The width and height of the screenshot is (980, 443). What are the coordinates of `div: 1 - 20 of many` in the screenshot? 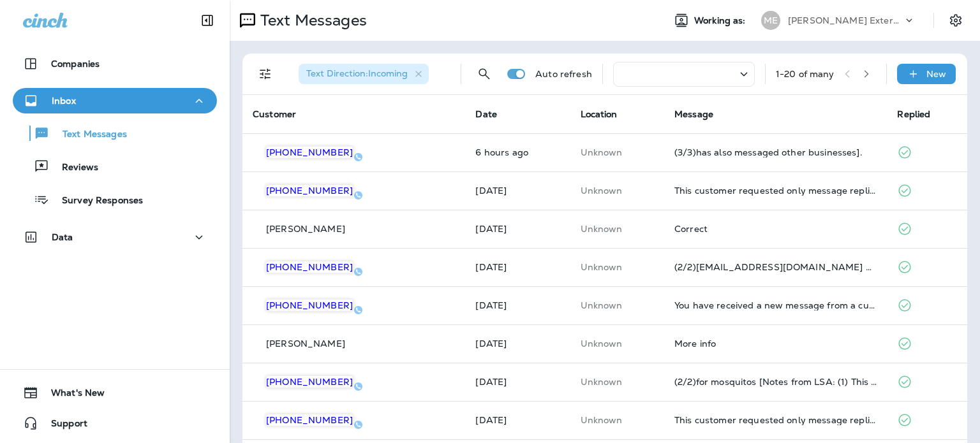 It's located at (805, 74).